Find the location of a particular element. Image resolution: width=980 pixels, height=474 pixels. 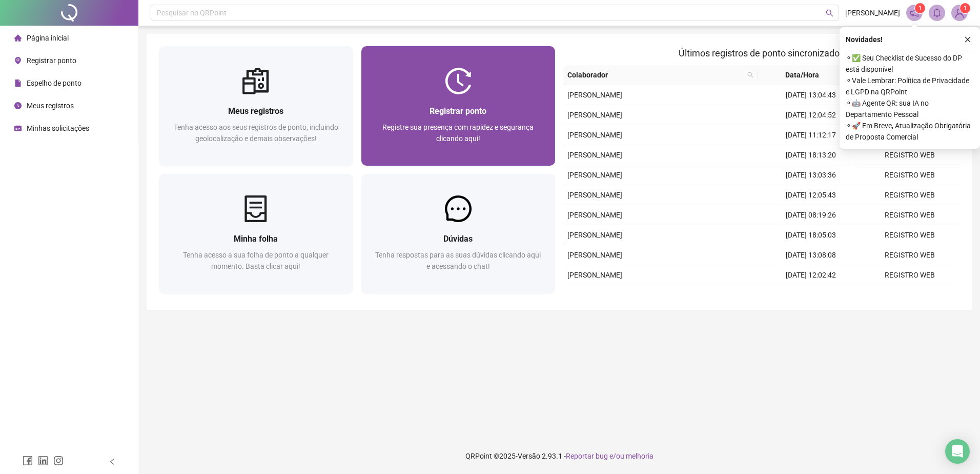

span: Minha folha is located at coordinates (256, 238).